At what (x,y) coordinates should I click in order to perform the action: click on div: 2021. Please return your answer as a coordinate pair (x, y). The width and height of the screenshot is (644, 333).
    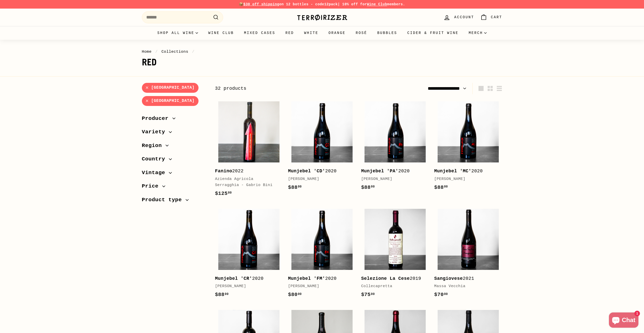
    Looking at the image, I should click on (465, 279).